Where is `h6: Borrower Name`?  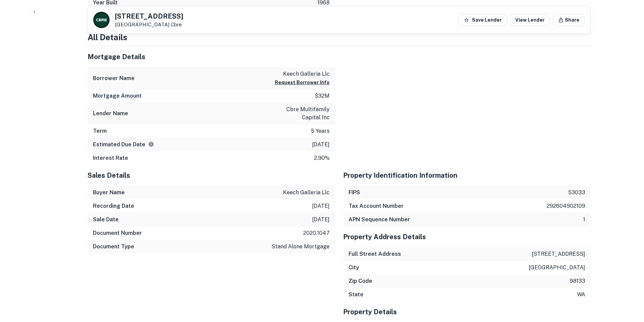 h6: Borrower Name is located at coordinates (113, 78).